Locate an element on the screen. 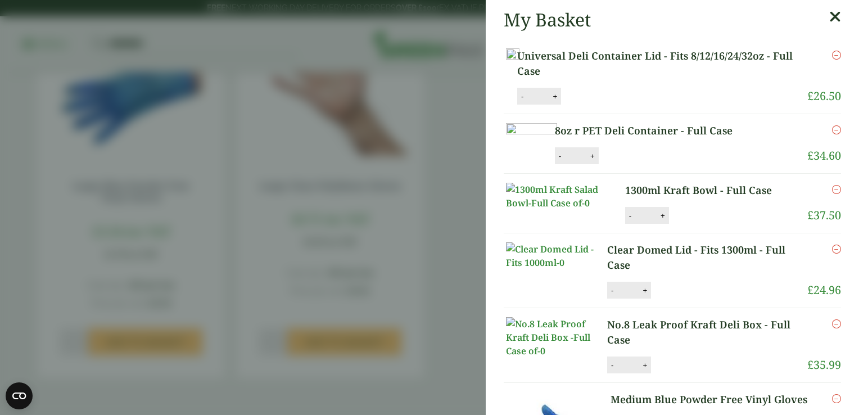  a: Medium Blue Powder Free Vinyl Gloves is located at coordinates (711, 399).